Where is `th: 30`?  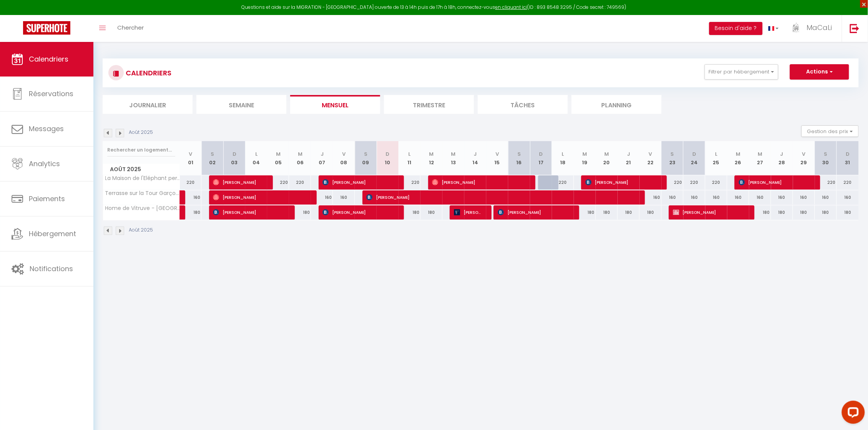 th: 30 is located at coordinates (826, 158).